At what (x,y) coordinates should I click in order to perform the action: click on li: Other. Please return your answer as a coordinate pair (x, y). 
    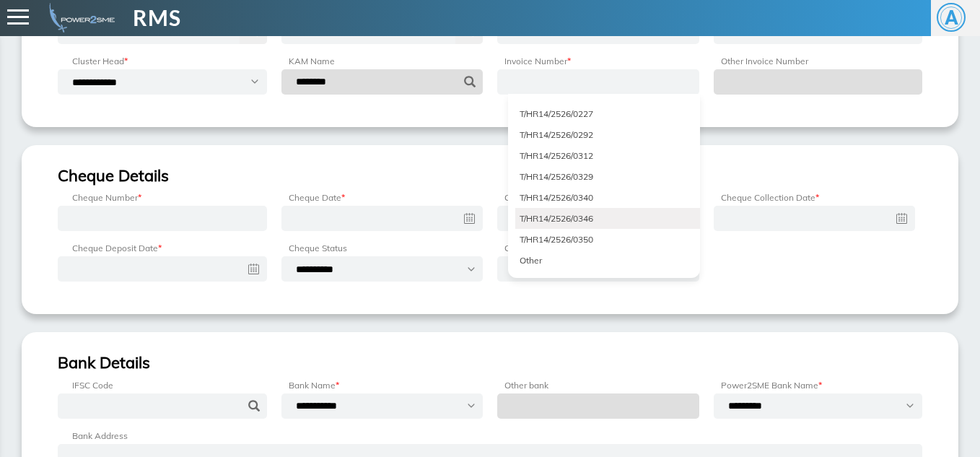
    Looking at the image, I should click on (608, 260).